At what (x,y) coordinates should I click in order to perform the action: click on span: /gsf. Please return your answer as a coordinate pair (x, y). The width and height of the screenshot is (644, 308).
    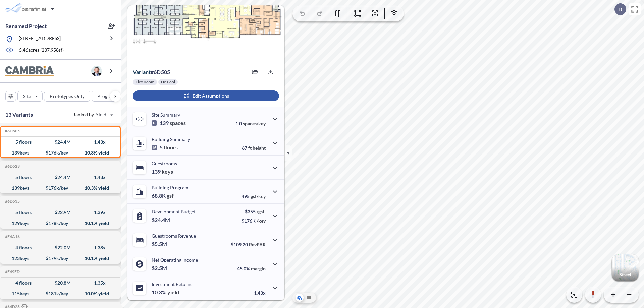
    Looking at the image, I should click on (260, 211).